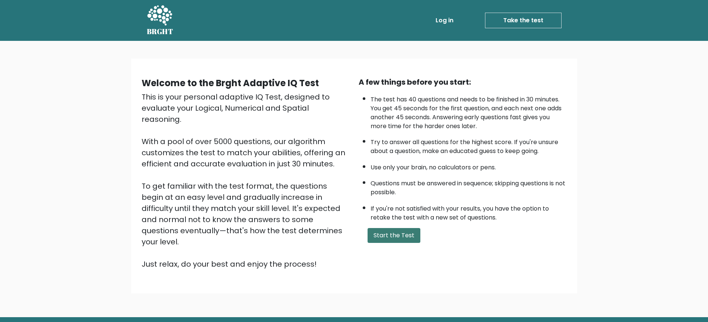  I want to click on a: Take the test, so click(524, 20).